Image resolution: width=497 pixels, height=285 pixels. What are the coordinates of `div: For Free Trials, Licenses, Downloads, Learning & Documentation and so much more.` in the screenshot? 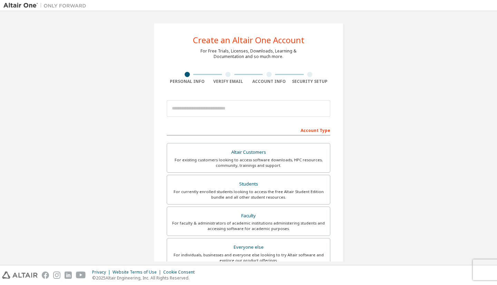 It's located at (249, 54).